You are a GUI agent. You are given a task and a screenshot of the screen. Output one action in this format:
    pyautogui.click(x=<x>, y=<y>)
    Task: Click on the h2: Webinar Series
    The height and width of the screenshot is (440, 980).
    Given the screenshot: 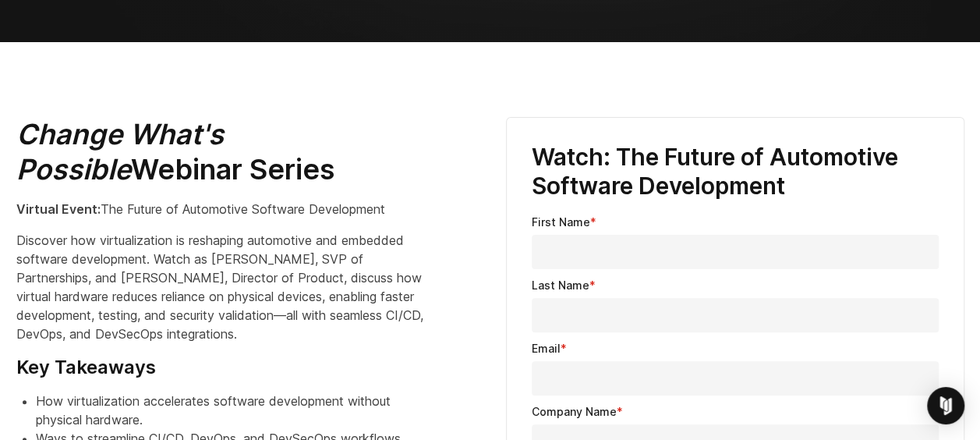 What is the action you would take?
    pyautogui.click(x=227, y=152)
    